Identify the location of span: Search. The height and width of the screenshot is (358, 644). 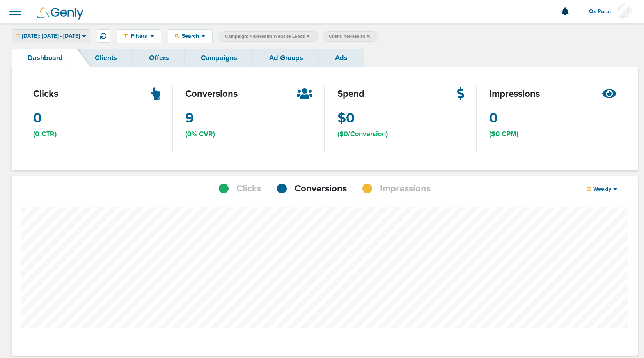
(190, 36).